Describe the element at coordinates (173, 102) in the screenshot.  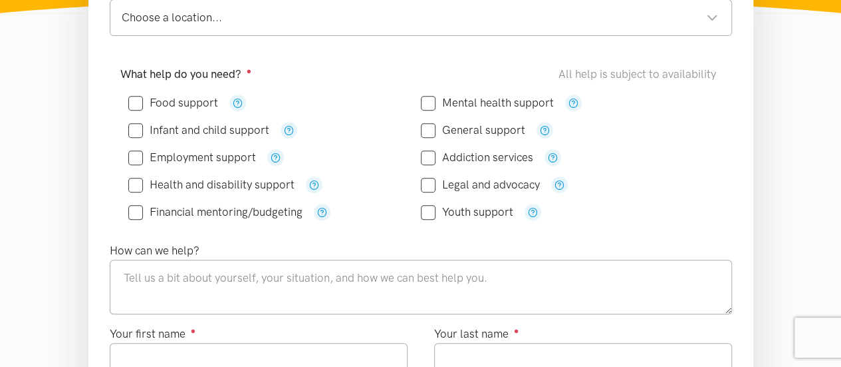
I see `label: Food support` at that location.